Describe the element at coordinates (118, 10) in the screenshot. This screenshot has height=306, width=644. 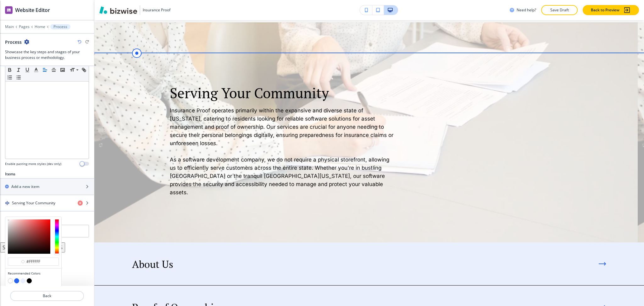
I see `img: Bizwise Logo` at that location.